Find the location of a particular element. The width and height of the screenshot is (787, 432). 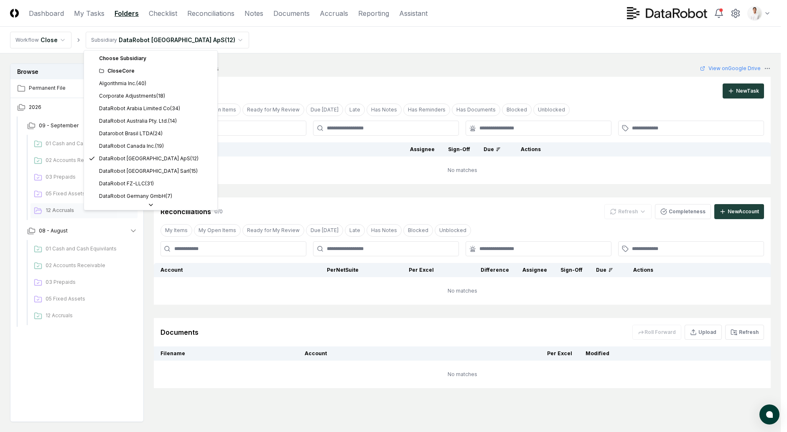

div: Corporate Adjustments is located at coordinates (132, 96).